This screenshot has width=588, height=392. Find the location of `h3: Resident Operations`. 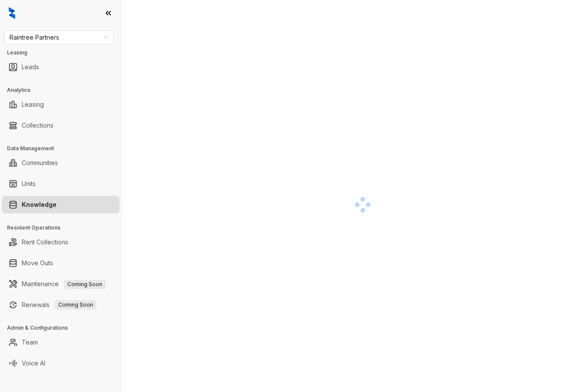

h3: Resident Operations is located at coordinates (64, 227).